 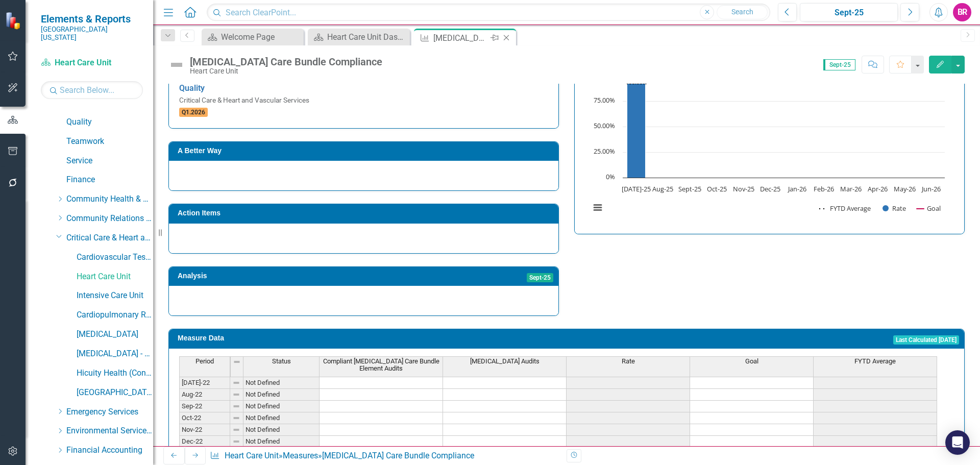 What do you see at coordinates (339, 338) in the screenshot?
I see `h3: Measure Data` at bounding box center [339, 338].